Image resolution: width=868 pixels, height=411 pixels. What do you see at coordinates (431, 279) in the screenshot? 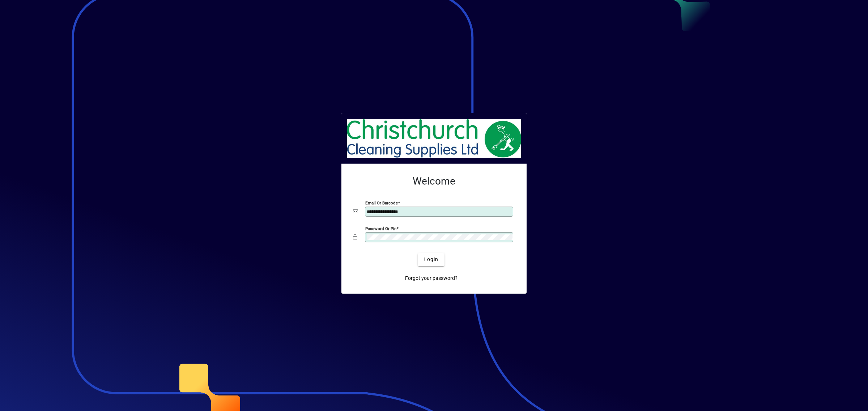
I see `a: Forgot your password?` at bounding box center [431, 279].